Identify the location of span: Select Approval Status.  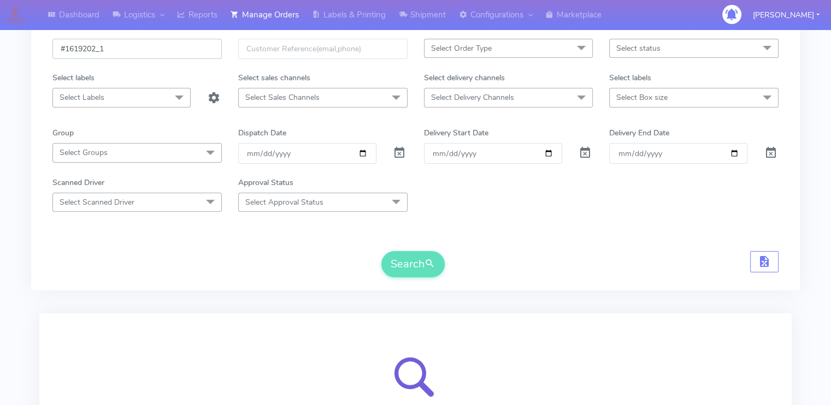
(284, 202).